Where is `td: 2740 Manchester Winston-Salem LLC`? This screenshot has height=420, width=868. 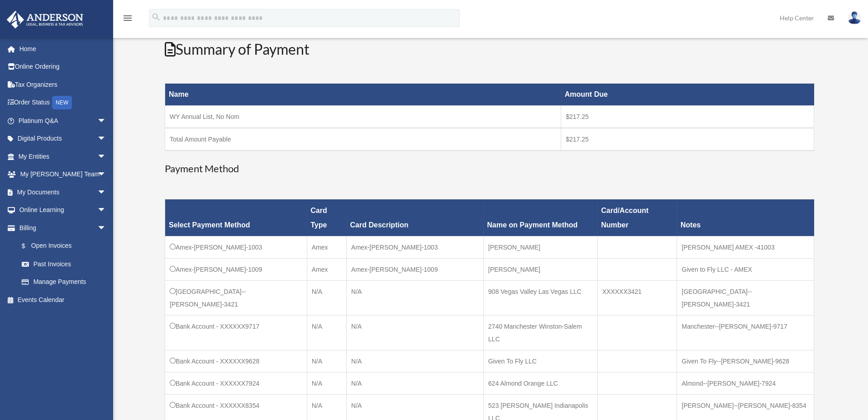
td: 2740 Manchester Winston-Salem LLC is located at coordinates (541, 332).